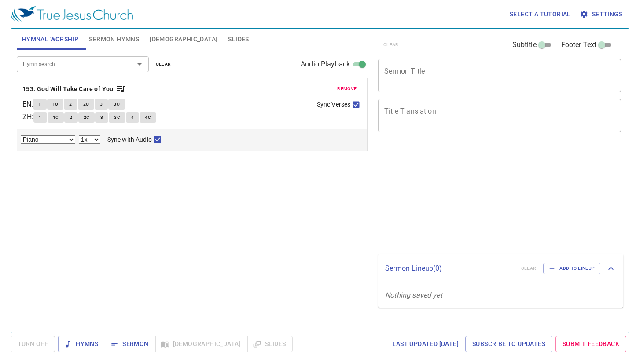 The image size is (640, 364). What do you see at coordinates (89, 140) in the screenshot?
I see `select: Playback Rate` at bounding box center [89, 140].